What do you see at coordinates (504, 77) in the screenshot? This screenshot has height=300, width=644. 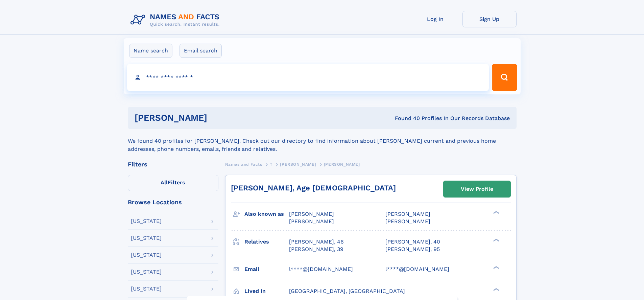 I see `button: Search Button` at bounding box center [504, 77].